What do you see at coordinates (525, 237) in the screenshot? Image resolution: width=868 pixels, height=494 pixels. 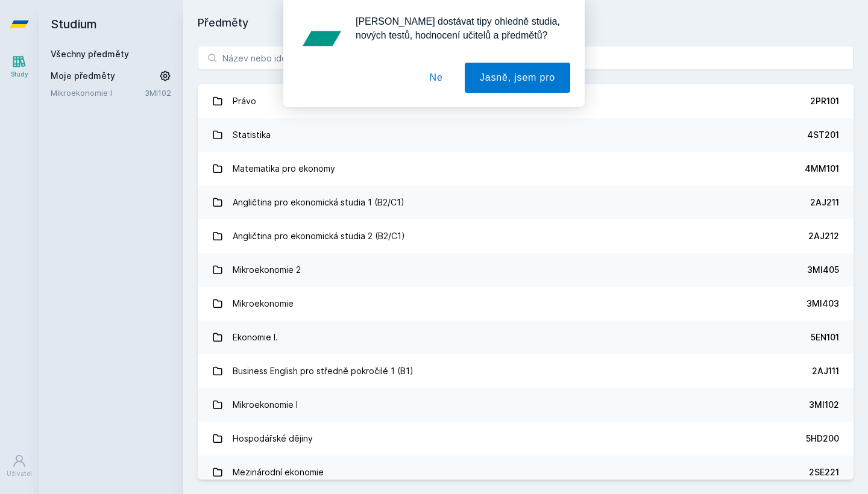 I see `a: Angličtina pro ekonomická studia 2 (B2/C1) 2AJ212` at bounding box center [525, 237].